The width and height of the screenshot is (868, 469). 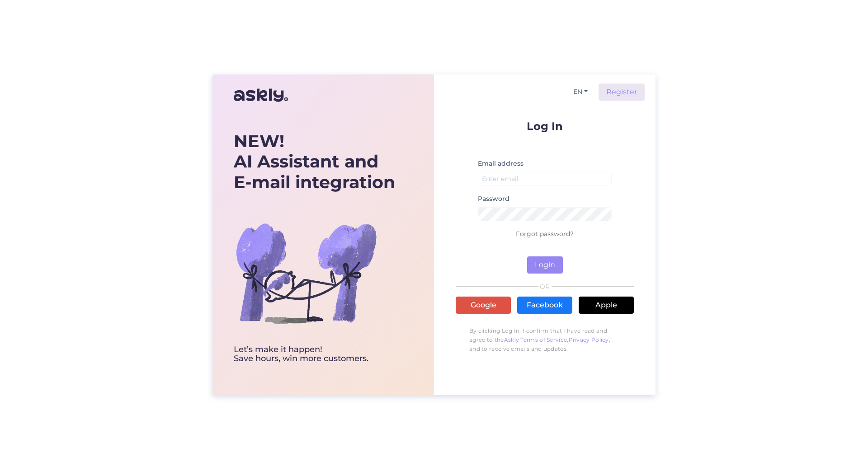 I want to click on button: Login, so click(x=544, y=265).